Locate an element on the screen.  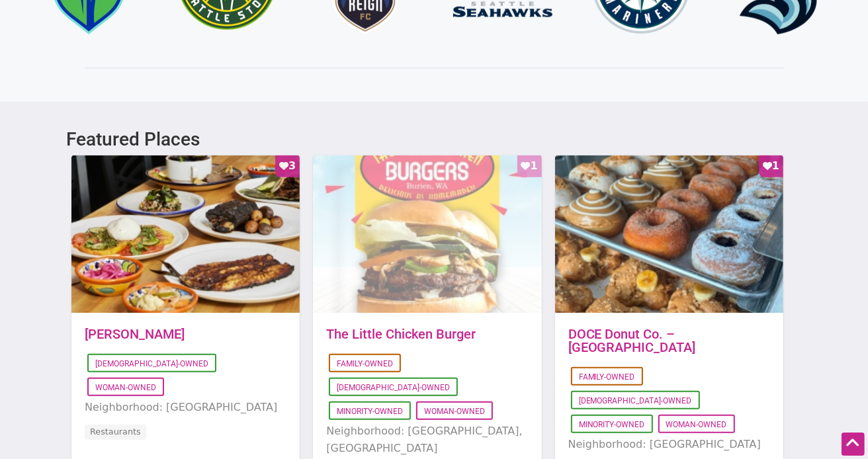
a: The Little Chicken Burger is located at coordinates (401, 334).